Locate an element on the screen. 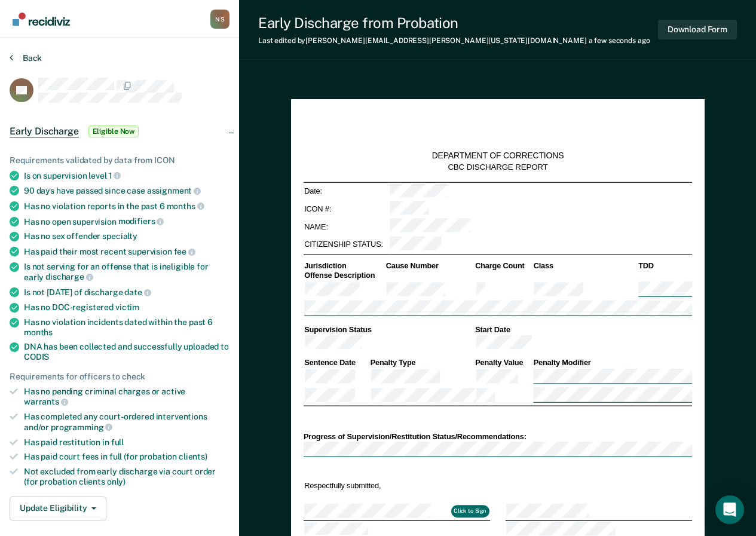 This screenshot has height=536, width=756. div: CBC DISCHARGE REPORT is located at coordinates (497, 167).